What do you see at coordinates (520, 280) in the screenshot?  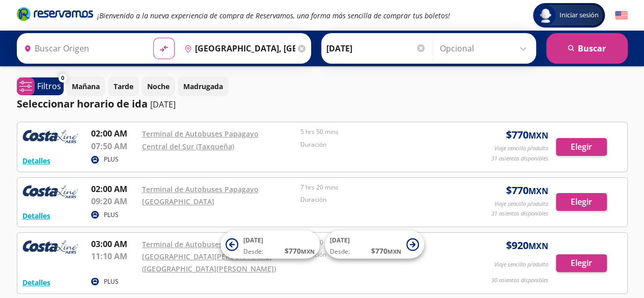 I see `p: 30 asientos disponibles` at bounding box center [520, 280].